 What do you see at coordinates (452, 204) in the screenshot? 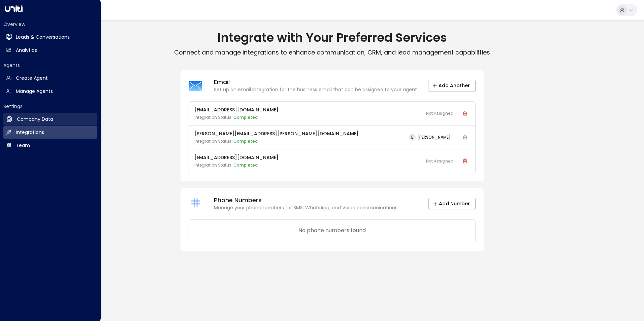
I see `button: Add Number` at bounding box center [452, 204].